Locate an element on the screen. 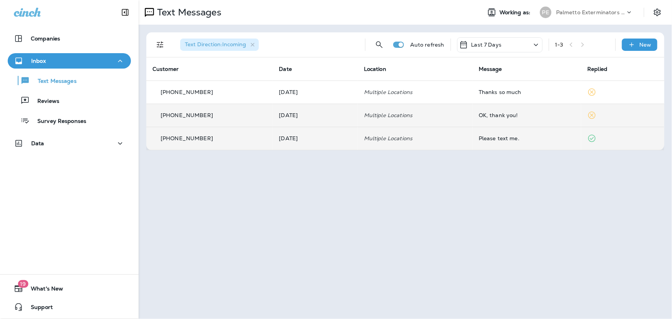 The height and width of the screenshot is (319, 672). div: 1 - 3 is located at coordinates (559, 45).